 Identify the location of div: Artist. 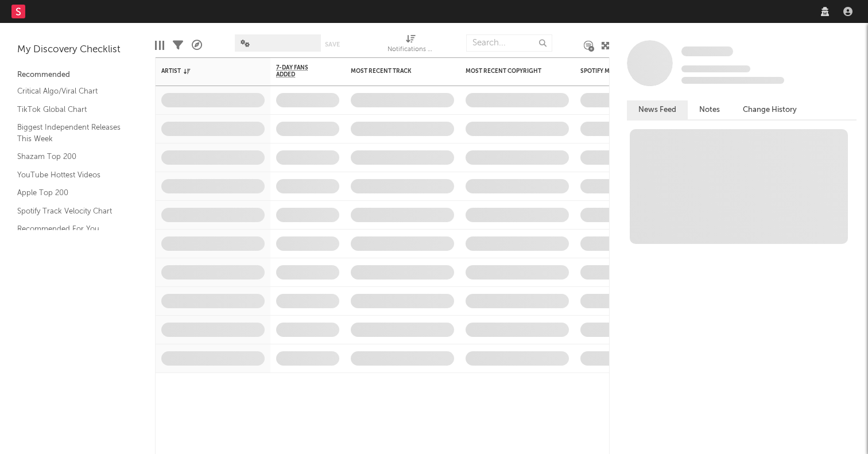
(204, 71).